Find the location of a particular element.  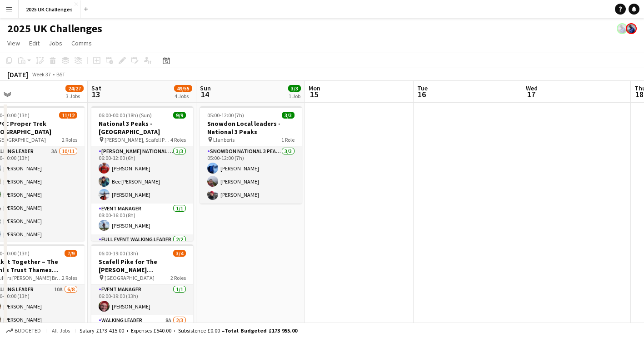

span: Edit is located at coordinates (34, 43).